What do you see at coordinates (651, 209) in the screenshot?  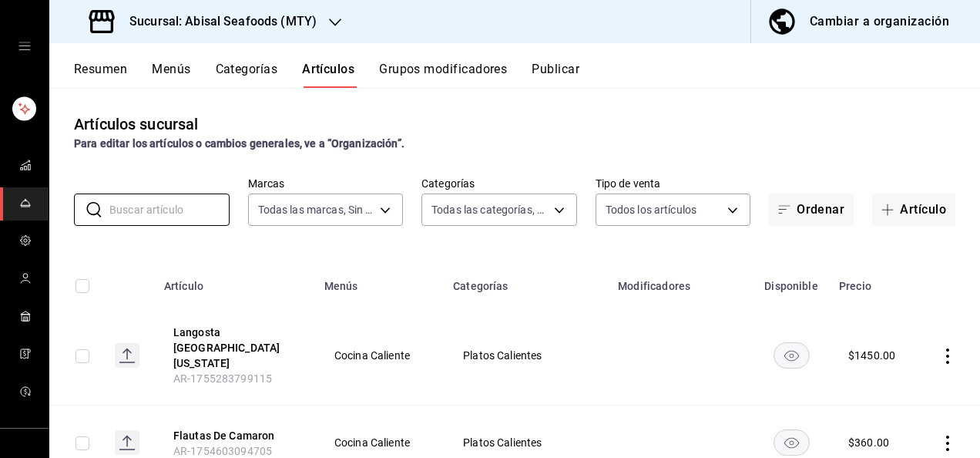 I see `span: Todos los artículos` at bounding box center [651, 209].